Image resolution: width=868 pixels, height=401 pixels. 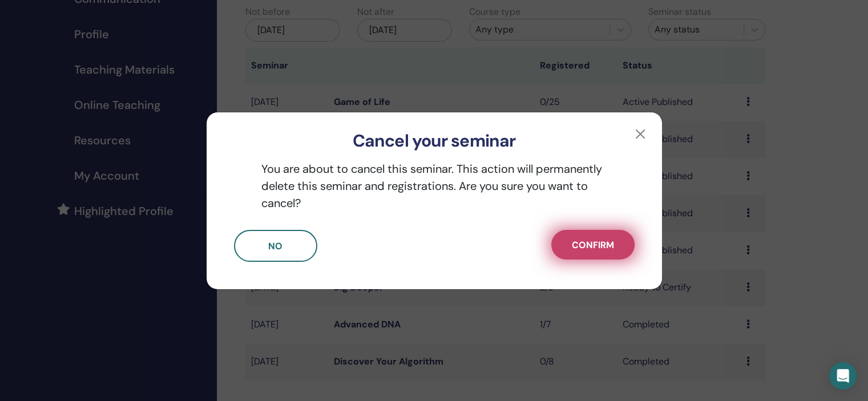 What do you see at coordinates (843, 376) in the screenshot?
I see `div: Open Intercom Messenger` at bounding box center [843, 376].